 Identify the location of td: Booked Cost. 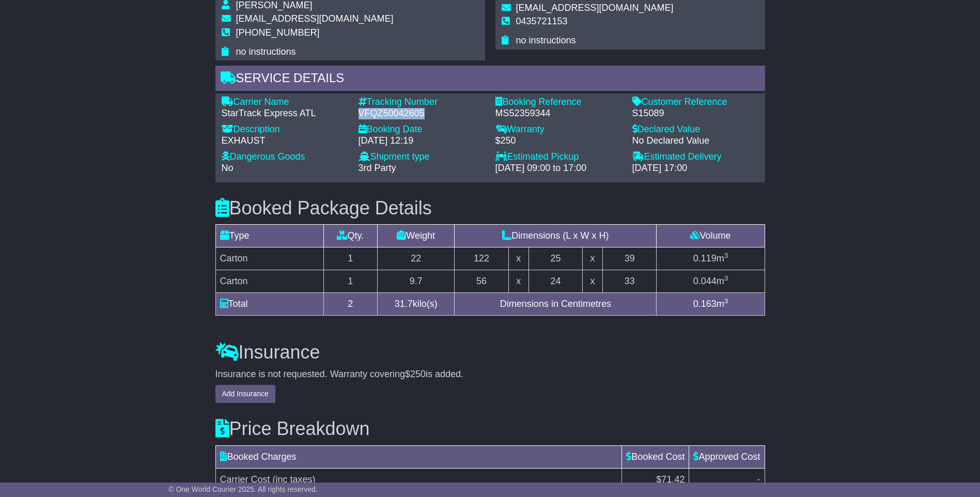
(656, 457).